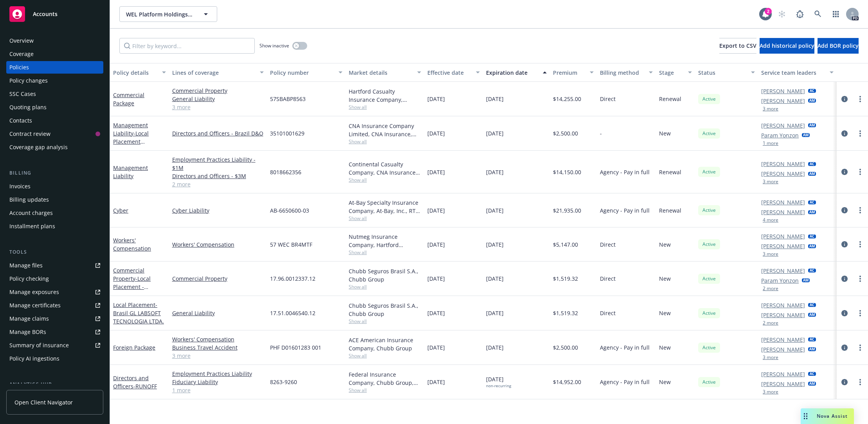 This screenshot has width=868, height=424. I want to click on span: $14,952.00, so click(567, 382).